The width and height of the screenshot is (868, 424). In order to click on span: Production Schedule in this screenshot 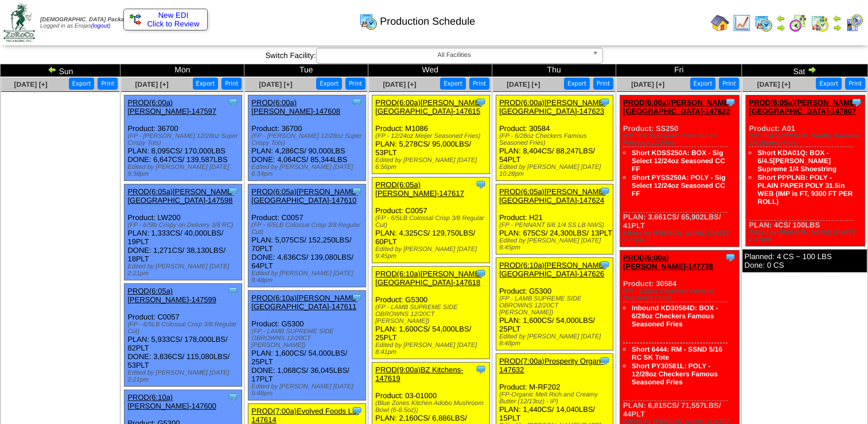, I will do `click(427, 22)`.